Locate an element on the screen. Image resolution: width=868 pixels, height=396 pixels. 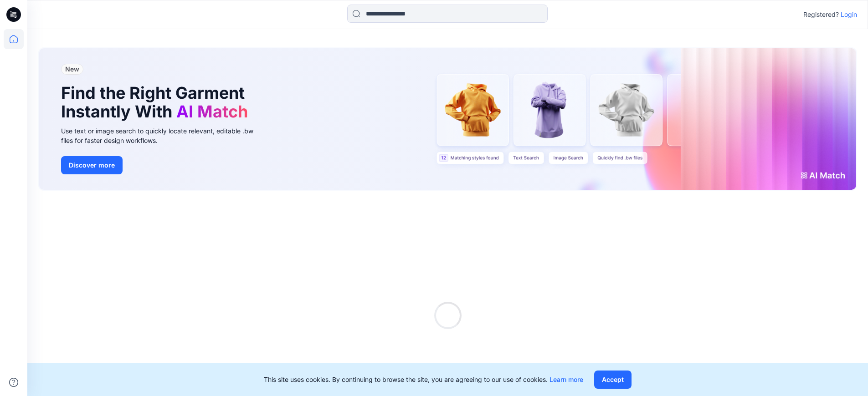
h1: Find the Right Garment Instantly With is located at coordinates (157, 102).